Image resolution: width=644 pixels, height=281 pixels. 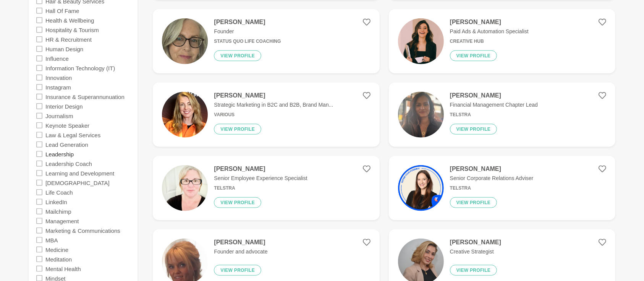 What do you see at coordinates (421, 41) in the screenshot?
I see `img: ee0edfca580b48478b9949b37cc6a4240d151855-1440x1440.webp` at bounding box center [421, 41].